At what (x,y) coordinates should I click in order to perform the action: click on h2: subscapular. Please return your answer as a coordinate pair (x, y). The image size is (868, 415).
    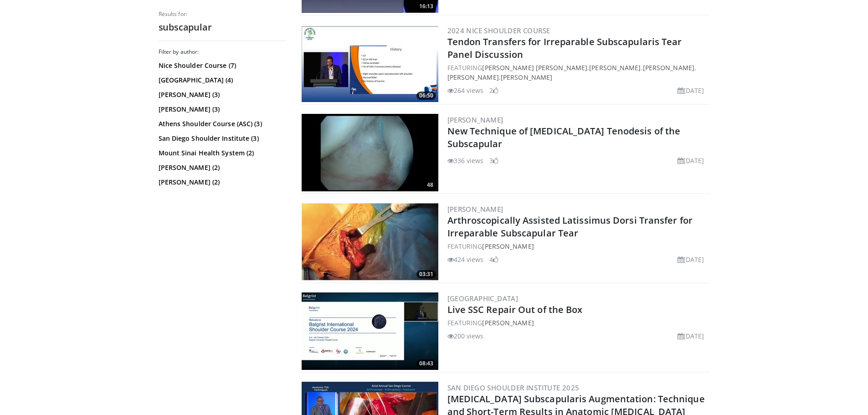
    Looking at the image, I should click on (222, 27).